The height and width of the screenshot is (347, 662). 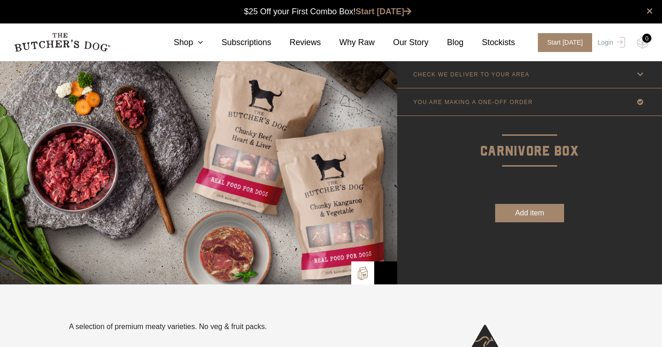 What do you see at coordinates (530, 139) in the screenshot?
I see `p: Carnivore Box` at bounding box center [530, 139].